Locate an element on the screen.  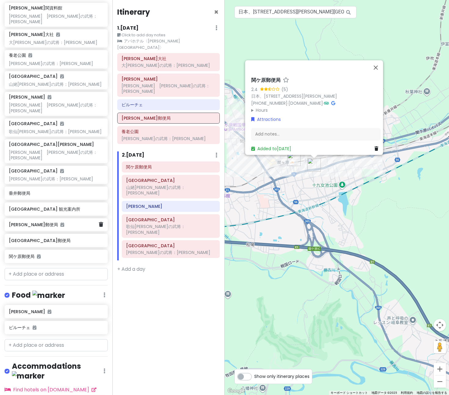
button: Close is located at coordinates (216, 12).